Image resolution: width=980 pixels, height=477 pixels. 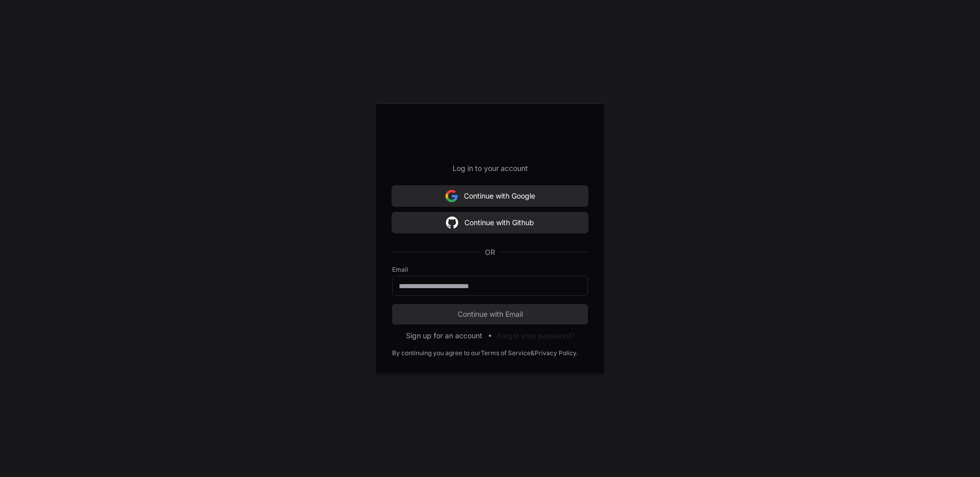 I want to click on button: Continue with Google, so click(x=490, y=196).